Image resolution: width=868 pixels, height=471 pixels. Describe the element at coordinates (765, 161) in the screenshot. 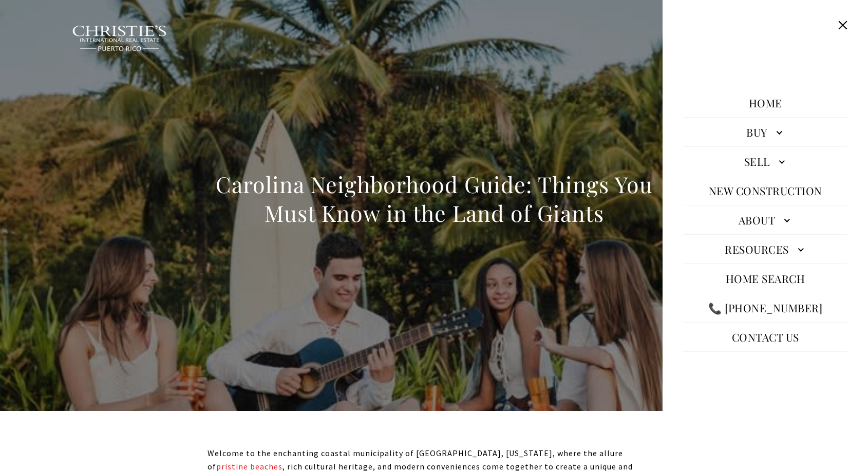

I see `a: Sell` at that location.